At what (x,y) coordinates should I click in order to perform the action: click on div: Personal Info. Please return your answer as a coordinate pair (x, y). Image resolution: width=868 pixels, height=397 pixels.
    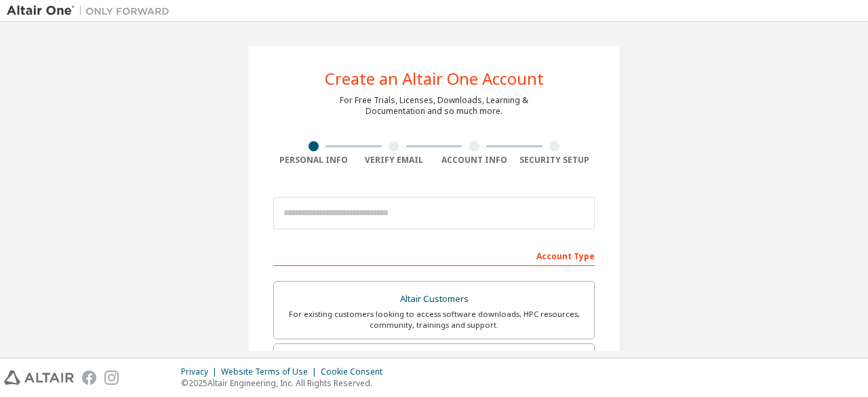
    Looking at the image, I should click on (314, 160).